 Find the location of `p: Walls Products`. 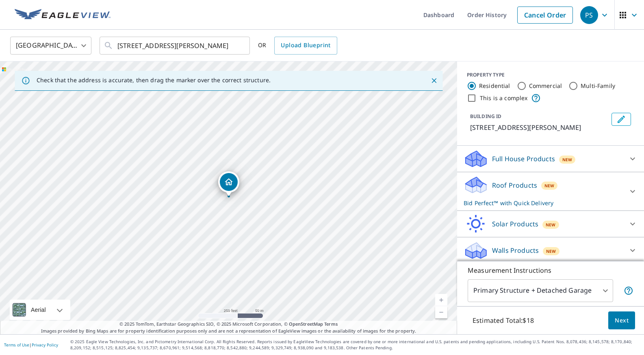

p: Walls Products is located at coordinates (515, 250).